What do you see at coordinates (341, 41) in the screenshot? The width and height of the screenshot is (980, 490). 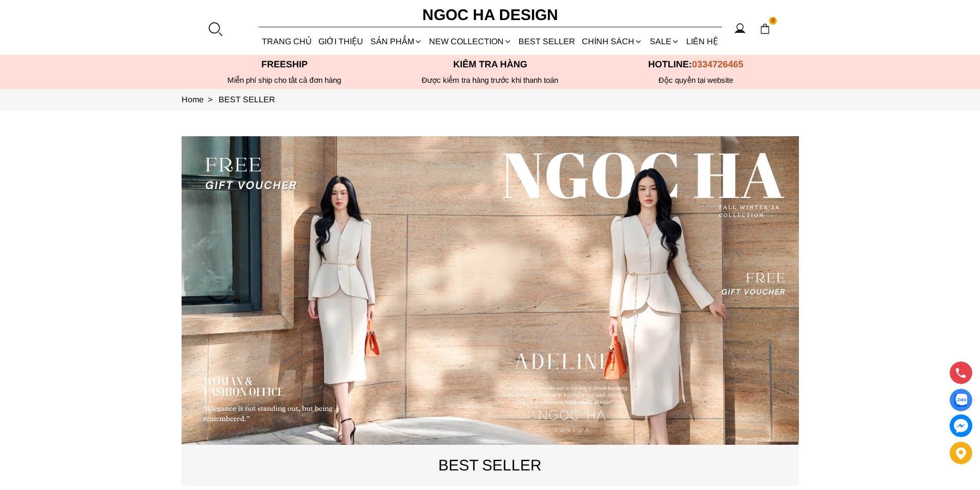 I see `a: GIỚI THIỆU` at bounding box center [341, 41].